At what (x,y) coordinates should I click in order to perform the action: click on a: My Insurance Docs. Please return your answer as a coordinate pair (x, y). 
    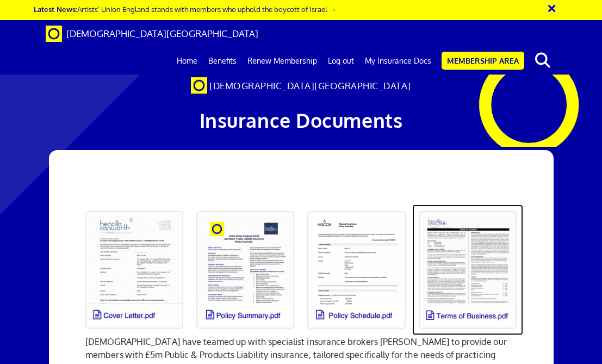
    Looking at the image, I should click on (398, 61).